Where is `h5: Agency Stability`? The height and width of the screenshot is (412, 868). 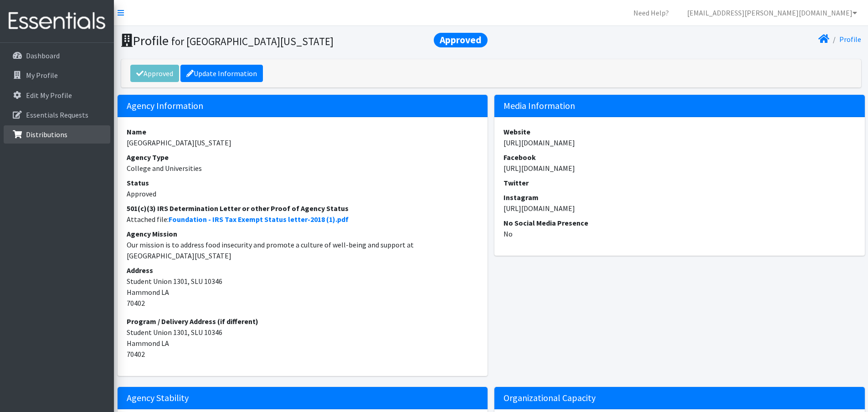 h5: Agency Stability is located at coordinates (302, 398).